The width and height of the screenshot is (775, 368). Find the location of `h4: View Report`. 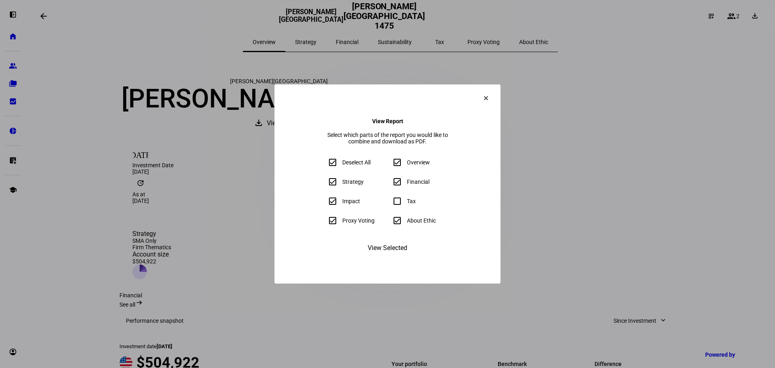

h4: View Report is located at coordinates (388, 121).